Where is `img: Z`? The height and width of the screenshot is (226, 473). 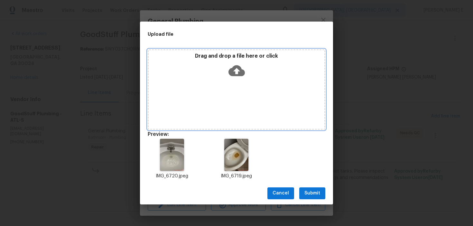 img: Z is located at coordinates (236, 155).